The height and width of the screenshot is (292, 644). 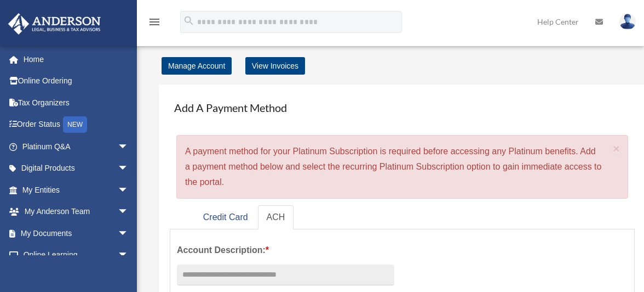 I want to click on a: Credit Card, so click(x=226, y=217).